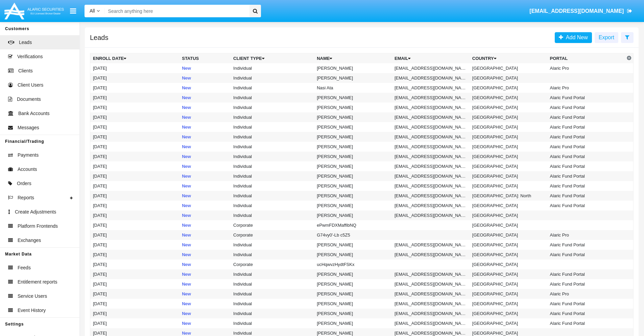  What do you see at coordinates (272, 59) in the screenshot?
I see `th: Client Type` at bounding box center [272, 59].